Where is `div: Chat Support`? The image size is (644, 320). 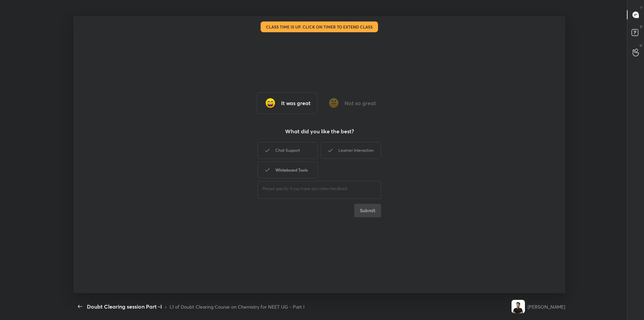 div: Chat Support is located at coordinates (288, 150).